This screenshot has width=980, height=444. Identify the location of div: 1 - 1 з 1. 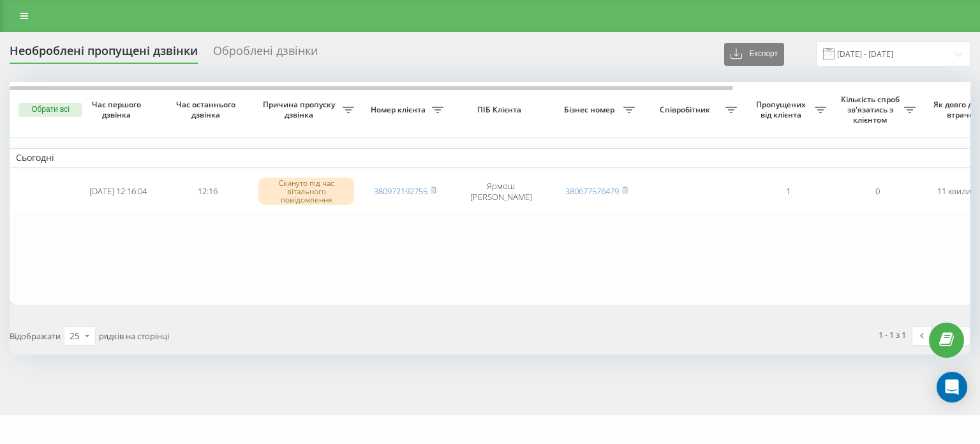
(892, 335).